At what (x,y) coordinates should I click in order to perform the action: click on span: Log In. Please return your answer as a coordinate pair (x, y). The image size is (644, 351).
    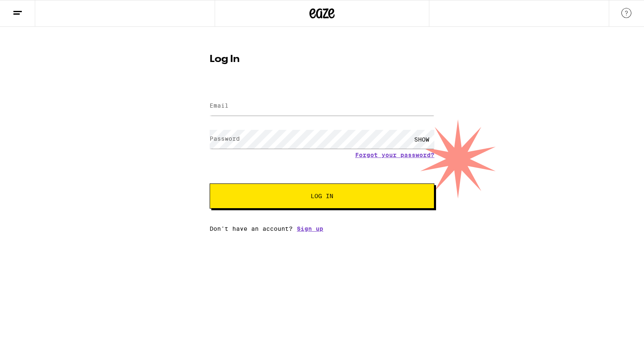
    Looking at the image, I should click on (322, 196).